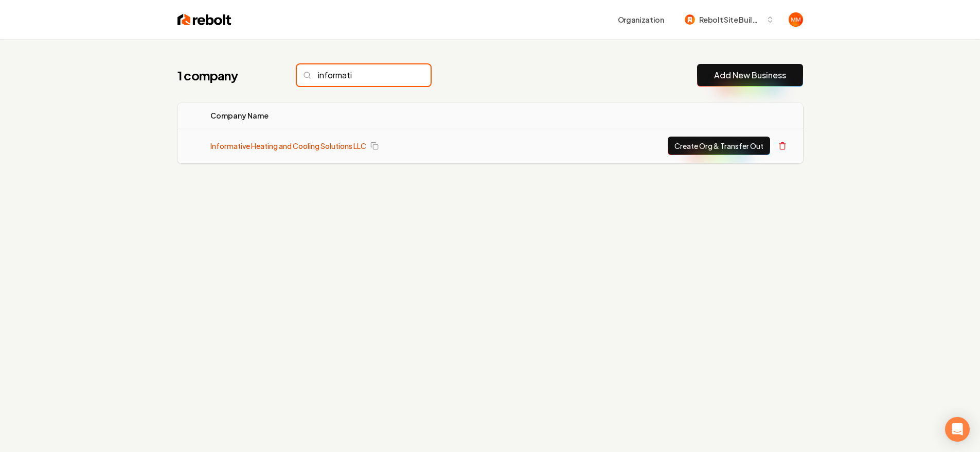  I want to click on div: Open Intercom Messenger, so click(958, 429).